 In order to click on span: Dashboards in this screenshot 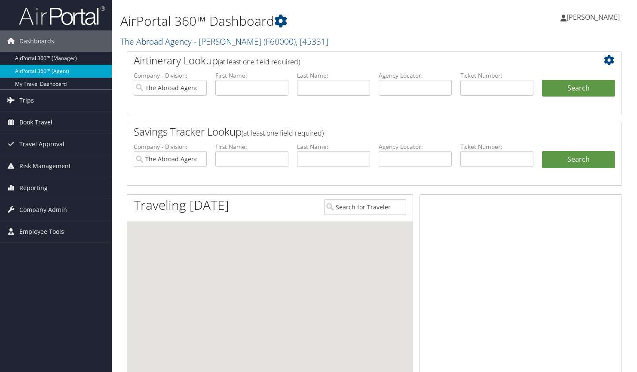, I will do `click(37, 41)`.